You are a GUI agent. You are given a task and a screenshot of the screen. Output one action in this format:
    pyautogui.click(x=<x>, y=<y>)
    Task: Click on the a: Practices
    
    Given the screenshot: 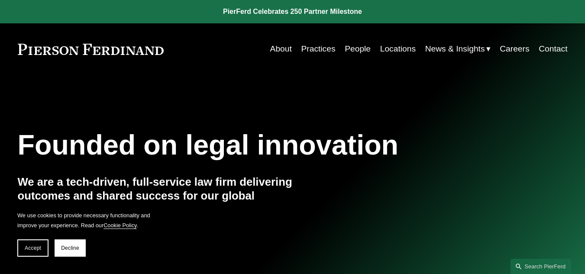 What is the action you would take?
    pyautogui.click(x=318, y=49)
    